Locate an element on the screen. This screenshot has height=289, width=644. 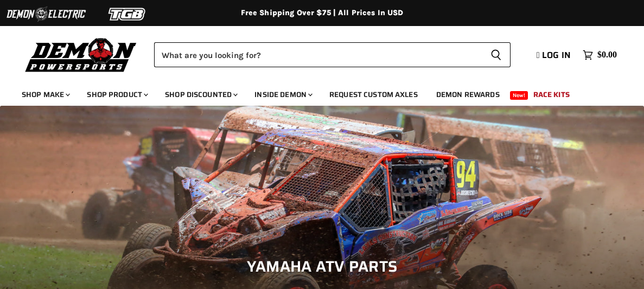
form: Product is located at coordinates (332, 55).